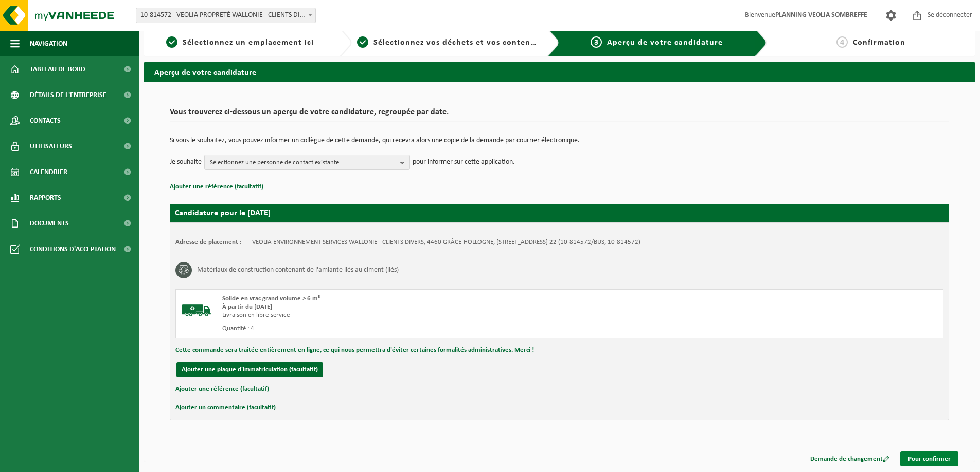 This screenshot has height=472, width=980. I want to click on a: 2Sélectionnez vos déchets et vos conteneurs, so click(448, 42).